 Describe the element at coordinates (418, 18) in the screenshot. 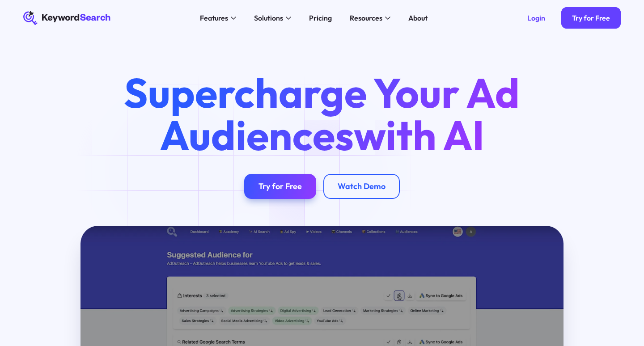

I see `div: About` at that location.